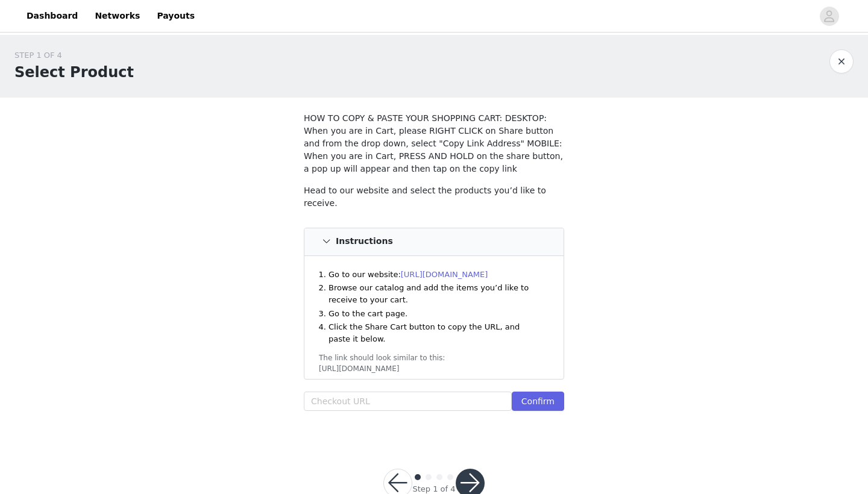  Describe the element at coordinates (436, 275) in the screenshot. I see `li: Go to our website:` at that location.